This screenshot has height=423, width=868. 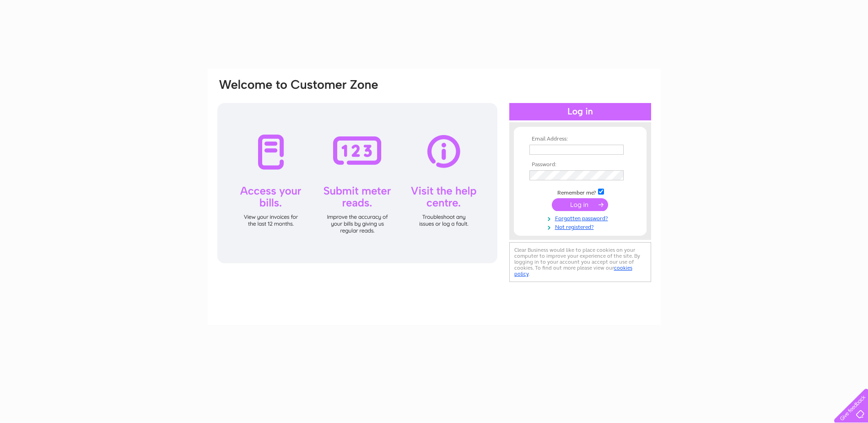 What do you see at coordinates (580, 205) in the screenshot?
I see `input: Submit` at bounding box center [580, 205].